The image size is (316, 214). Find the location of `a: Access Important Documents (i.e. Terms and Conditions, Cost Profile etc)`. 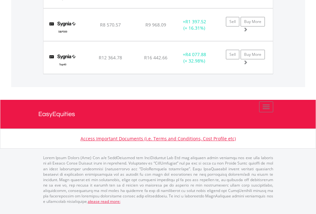

a: Access Important Documents (i.e. Terms and Conditions, Cost Profile etc) is located at coordinates (158, 138).